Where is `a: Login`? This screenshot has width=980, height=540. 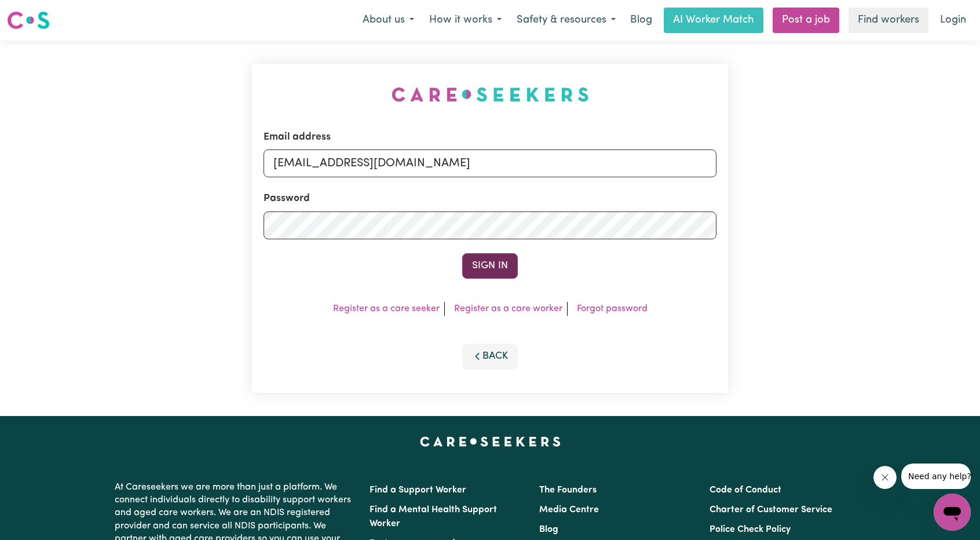 a: Login is located at coordinates (953, 20).